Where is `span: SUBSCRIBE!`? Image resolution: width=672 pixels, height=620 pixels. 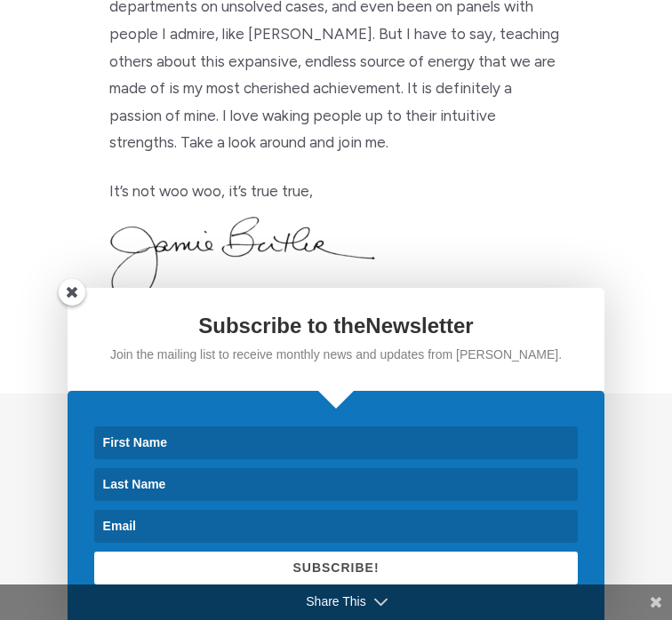 span: SUBSCRIBE! is located at coordinates (335, 567).